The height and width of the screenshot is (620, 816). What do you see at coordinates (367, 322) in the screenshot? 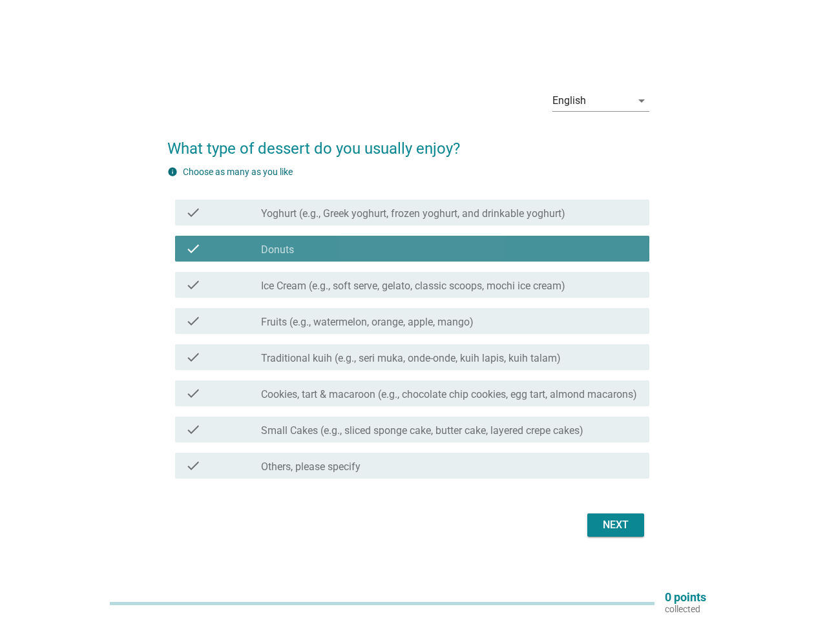
I see `label: Fruits (e.g., watermelon, orange, apple, mango)` at bounding box center [367, 322].